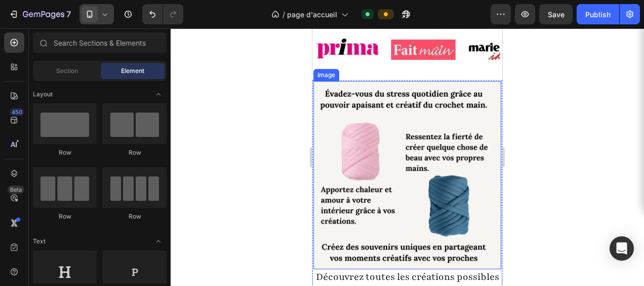  Describe the element at coordinates (40, 14) in the screenshot. I see `button: 7` at that location.